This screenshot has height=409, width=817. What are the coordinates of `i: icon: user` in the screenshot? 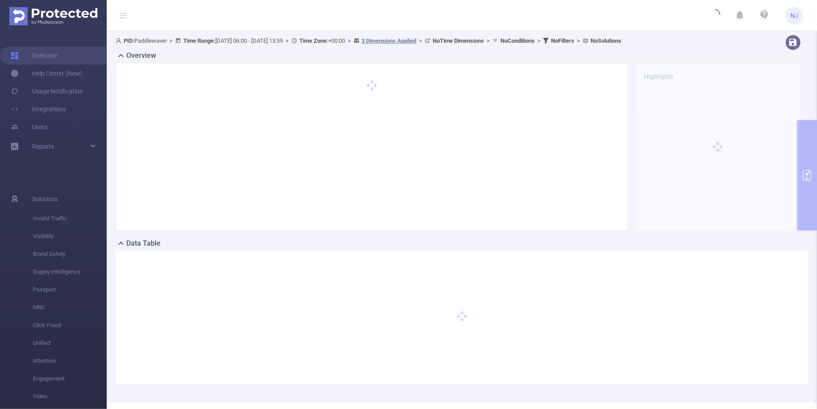 It's located at (120, 40).